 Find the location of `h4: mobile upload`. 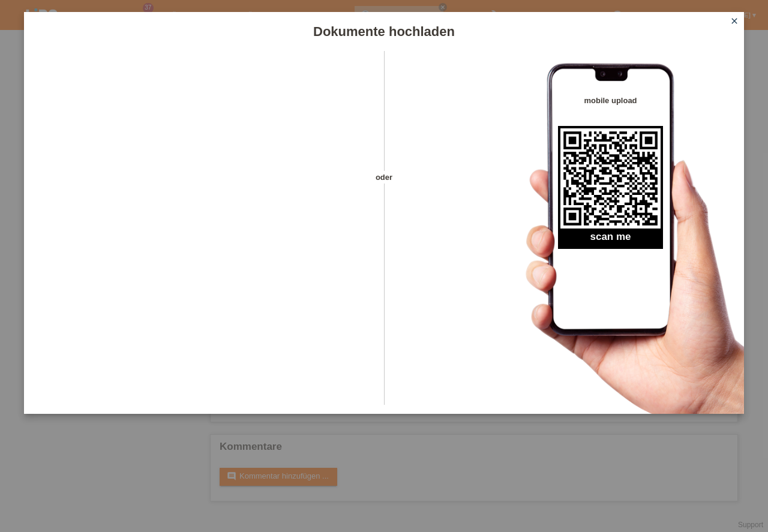

h4: mobile upload is located at coordinates (610, 100).